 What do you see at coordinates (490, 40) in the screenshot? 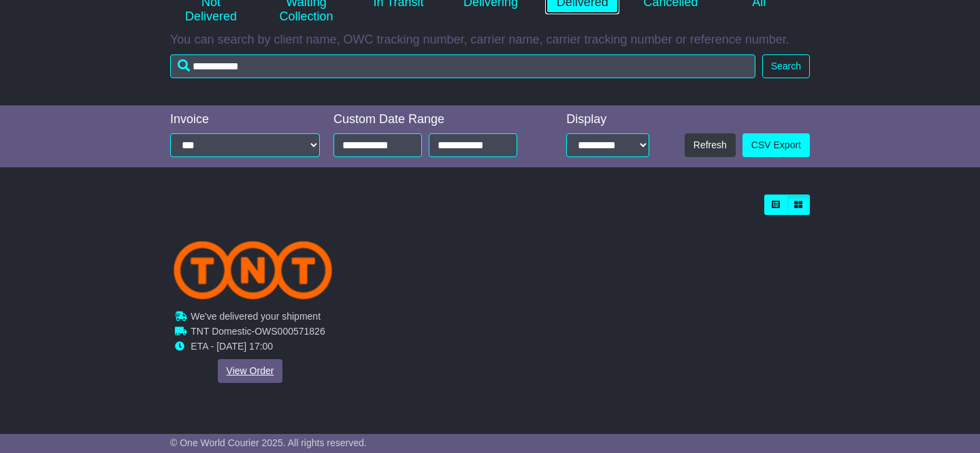
I see `p: You can search by client name, OWC tracking number, carrier name, carrier tracking number or refe...` at bounding box center [490, 40].